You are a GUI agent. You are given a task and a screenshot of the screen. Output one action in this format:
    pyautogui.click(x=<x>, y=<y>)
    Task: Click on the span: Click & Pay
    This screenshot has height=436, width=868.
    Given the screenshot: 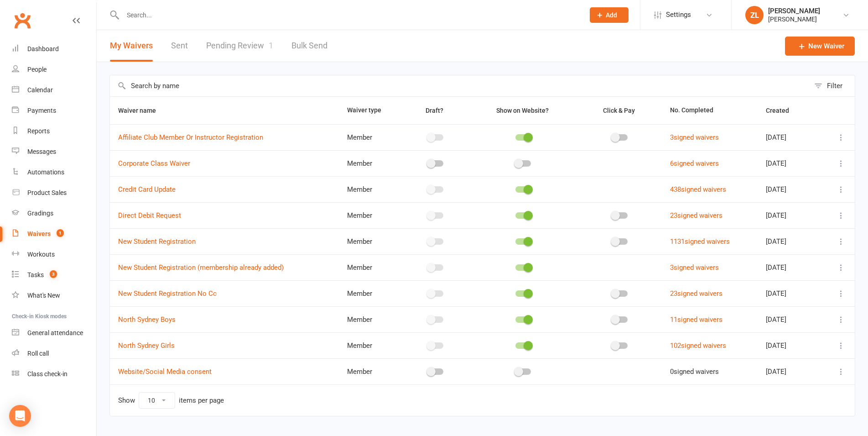 What is the action you would take?
    pyautogui.click(x=619, y=111)
    